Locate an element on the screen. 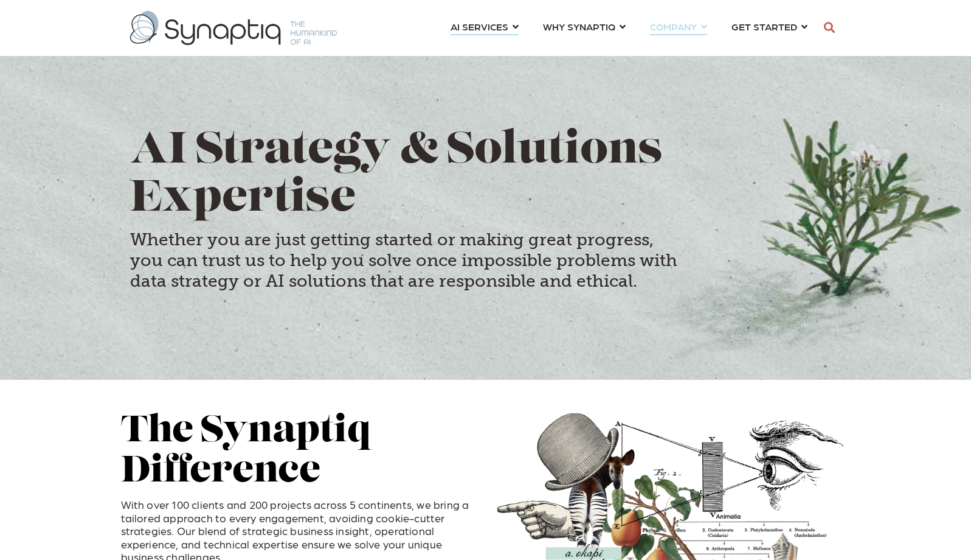 The width and height of the screenshot is (971, 560). span: GET STARTED is located at coordinates (765, 26).